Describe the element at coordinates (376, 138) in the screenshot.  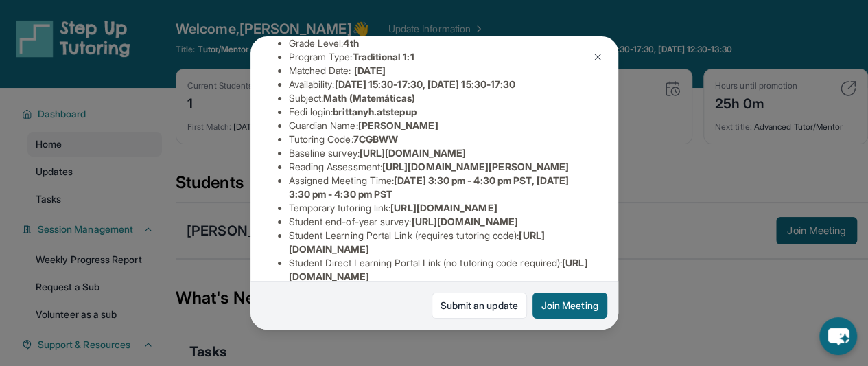
I see `span: 7CGBWW` at that location.